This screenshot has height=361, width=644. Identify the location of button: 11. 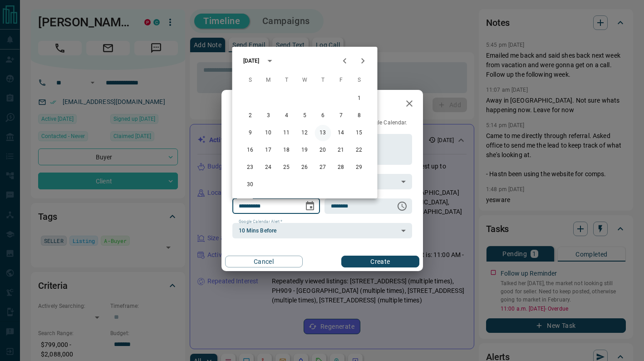
(287, 133).